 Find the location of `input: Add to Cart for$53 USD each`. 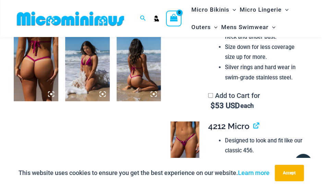

input: Add to Cart for$53 USD each is located at coordinates (211, 96).